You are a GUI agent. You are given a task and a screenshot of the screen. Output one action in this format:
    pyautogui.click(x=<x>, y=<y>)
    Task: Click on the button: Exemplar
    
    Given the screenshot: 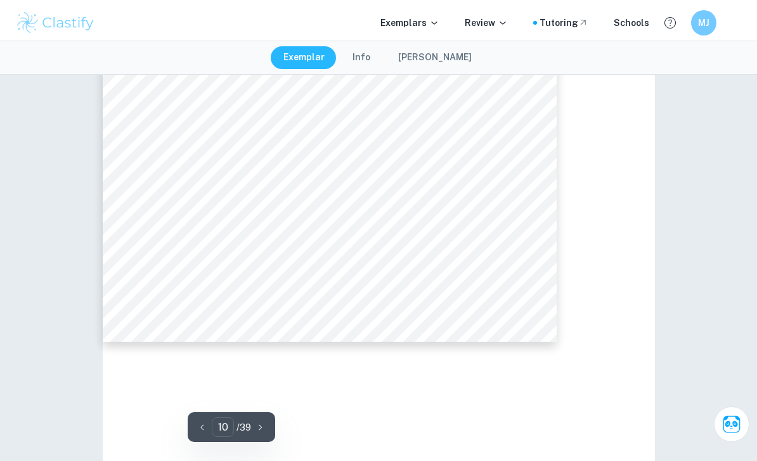 What is the action you would take?
    pyautogui.click(x=304, y=58)
    